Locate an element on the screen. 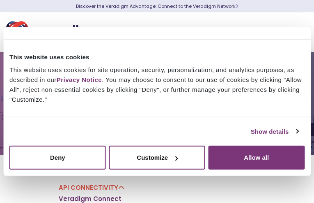 The image size is (314, 203). a: Discover the Veradigm Advantage: Connect to the Veradigm NetworkLearn More is located at coordinates (157, 6).